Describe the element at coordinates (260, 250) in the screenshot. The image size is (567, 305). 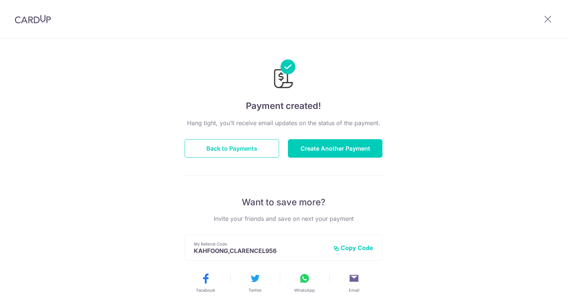
I see `p: KAHFOONG,CLARENCEL956` at that location.